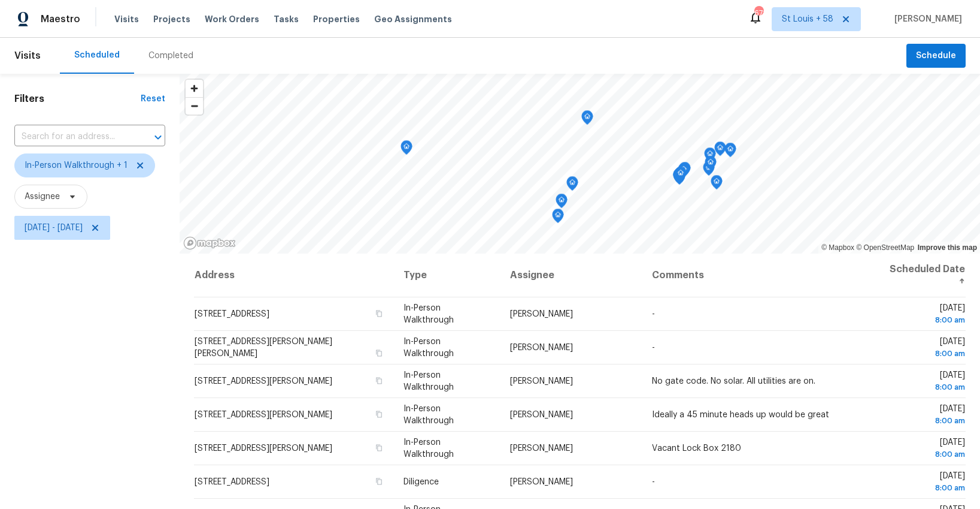  What do you see at coordinates (194, 106) in the screenshot?
I see `span: Zoom out` at bounding box center [194, 106].